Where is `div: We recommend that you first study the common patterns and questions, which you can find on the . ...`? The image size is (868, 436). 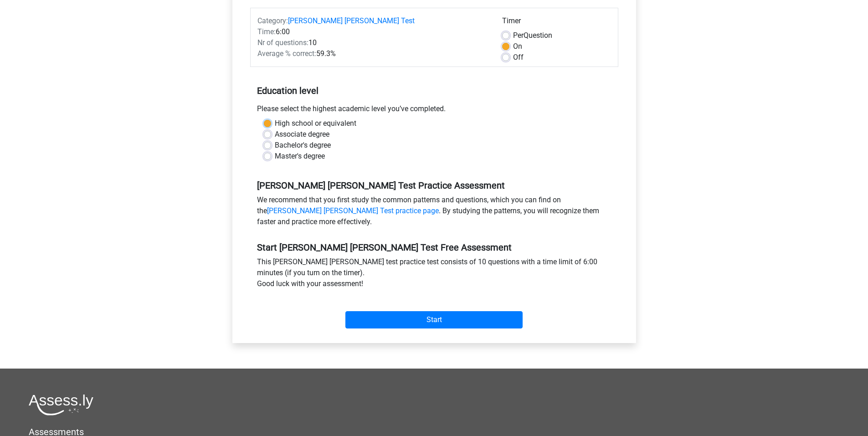 div: We recommend that you first study the common patterns and questions, which you can find on the . ... is located at coordinates (434, 212).